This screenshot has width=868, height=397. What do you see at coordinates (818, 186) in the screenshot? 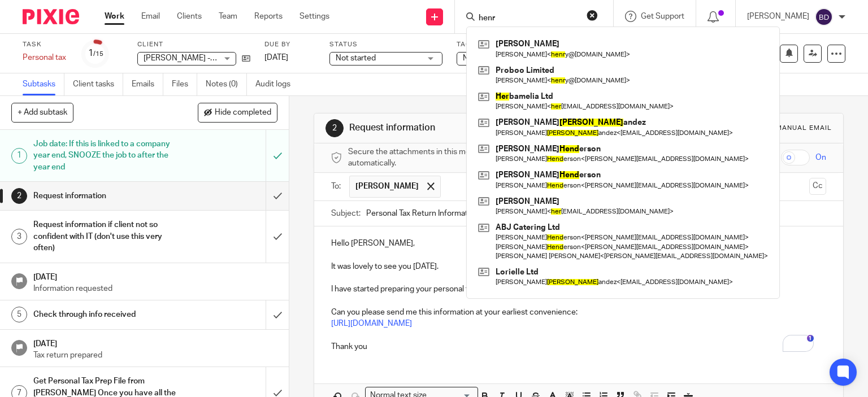
I see `button: Cc` at bounding box center [818, 186].